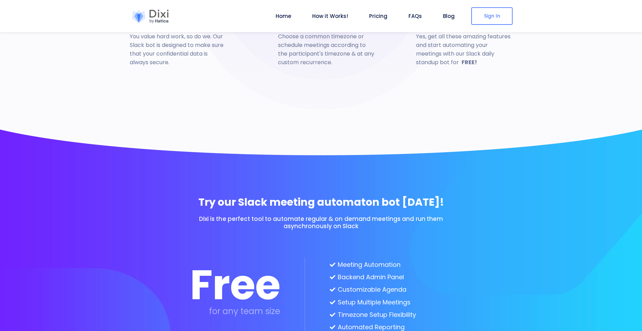  What do you see at coordinates (178, 49) in the screenshot?
I see `p: You value hard work, so do we. Our Slack bot is designed to make sure that your confidential data...` at bounding box center [178, 49].